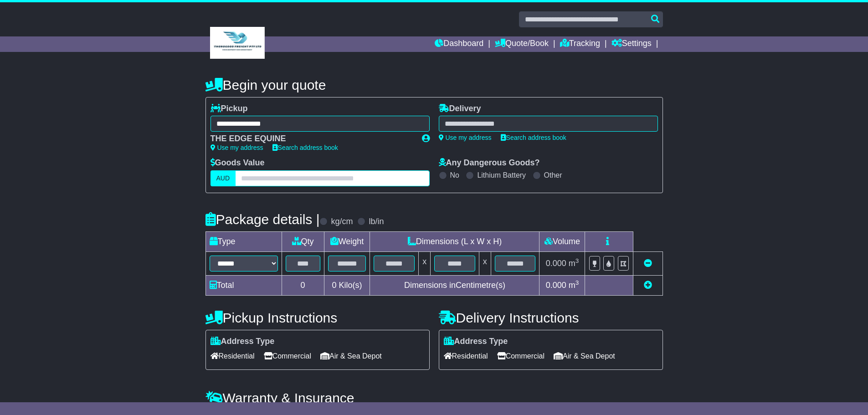 The image size is (868, 415). I want to click on td: Dimensions (L x W x H), so click(455, 242).